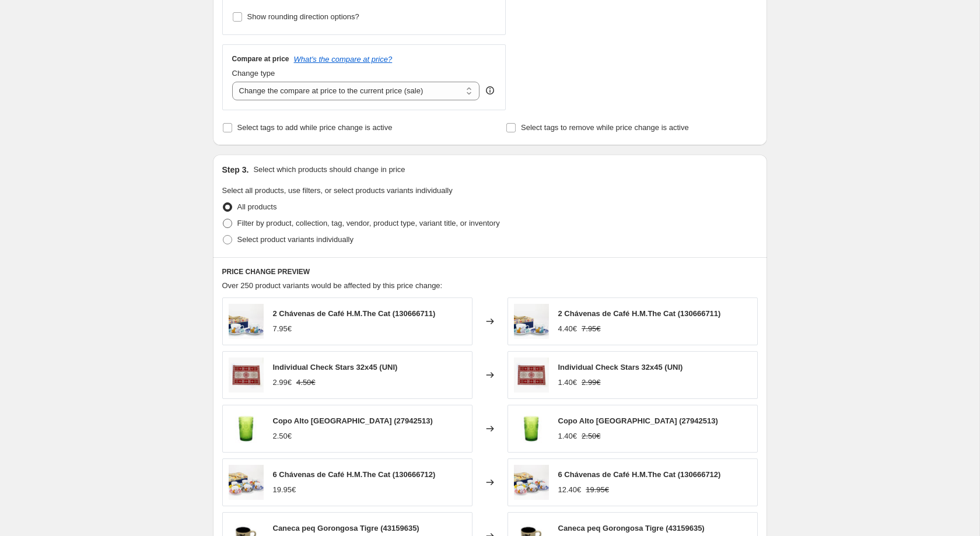  I want to click on div: help, so click(490, 91).